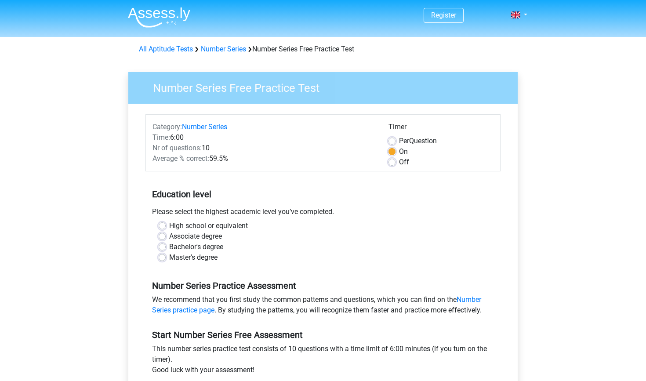 The width and height of the screenshot is (646, 381). What do you see at coordinates (196, 247) in the screenshot?
I see `label: Bachelor's degree` at bounding box center [196, 247].